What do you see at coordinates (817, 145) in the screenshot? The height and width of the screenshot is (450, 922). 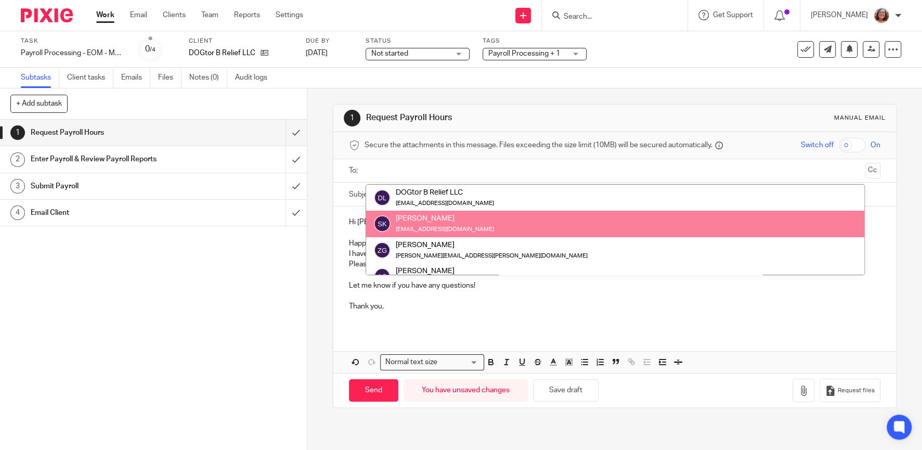 I see `span: Switch off` at bounding box center [817, 145].